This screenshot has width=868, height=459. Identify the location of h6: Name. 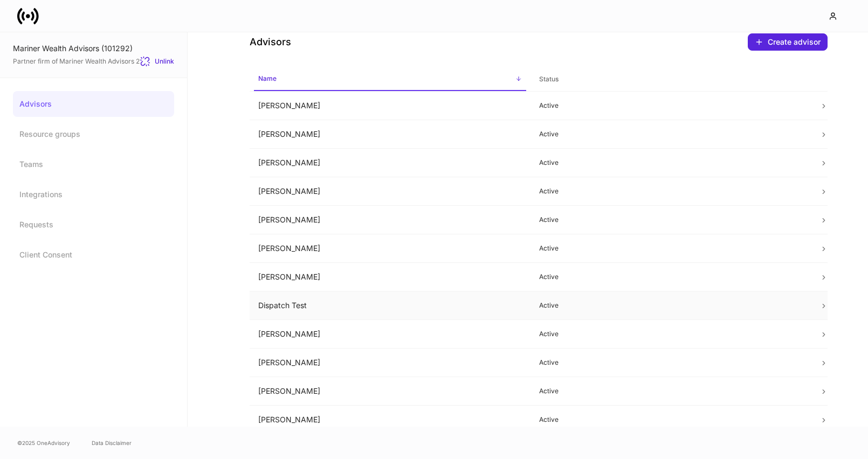
(268, 78).